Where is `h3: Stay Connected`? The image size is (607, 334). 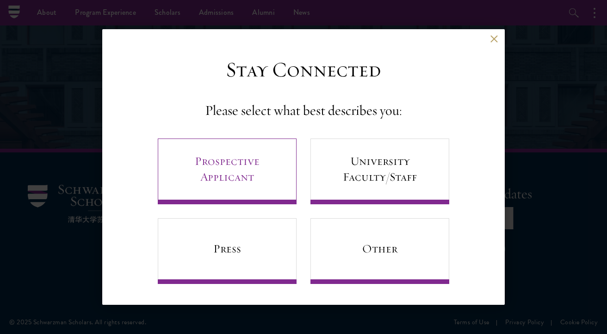 h3: Stay Connected is located at coordinates (304, 70).